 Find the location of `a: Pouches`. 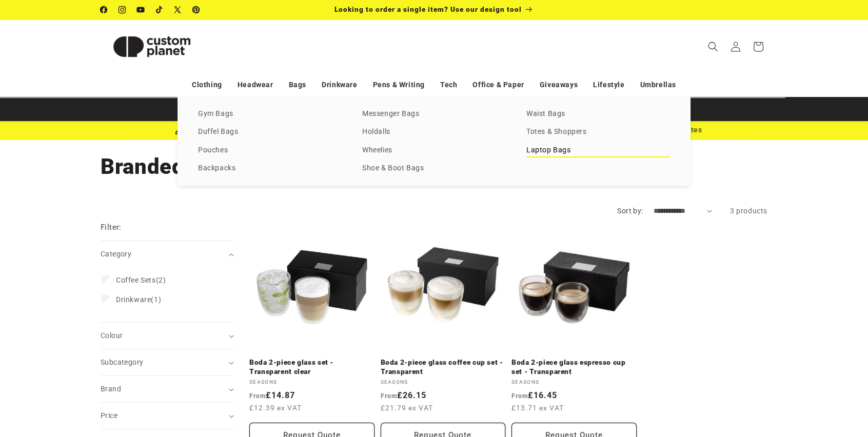

a: Pouches is located at coordinates (270, 150).